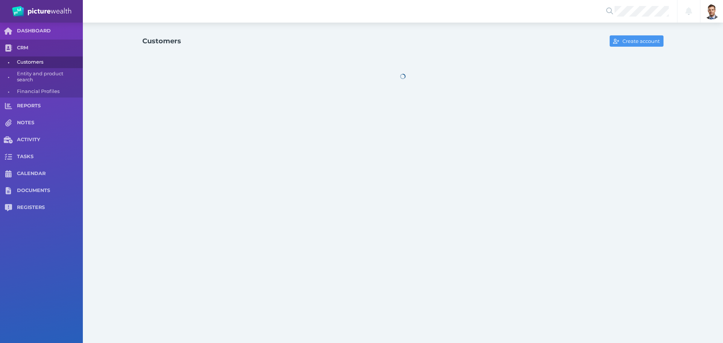 Image resolution: width=723 pixels, height=343 pixels. I want to click on span: Customers, so click(49, 62).